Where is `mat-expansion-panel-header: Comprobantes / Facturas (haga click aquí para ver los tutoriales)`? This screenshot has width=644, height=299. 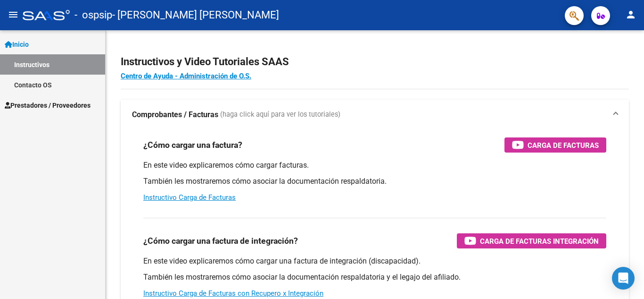 mat-expansion-panel-header: Comprobantes / Facturas (haga click aquí para ver los tutoriales) is located at coordinates (375, 114).